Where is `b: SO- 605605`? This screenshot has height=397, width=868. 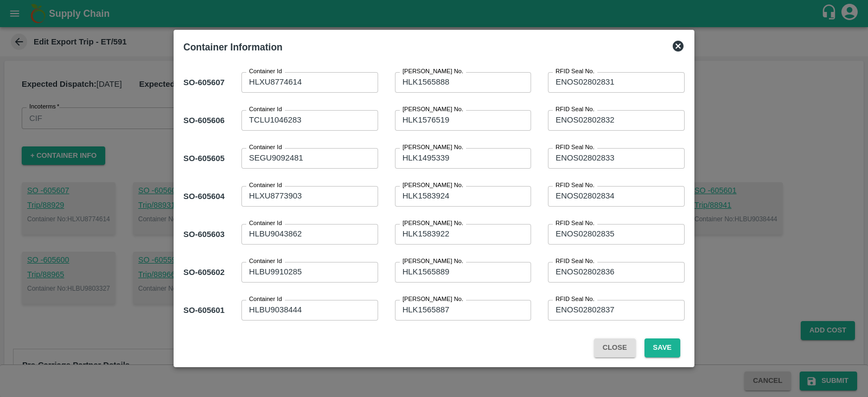 b: SO- 605605 is located at coordinates (204, 158).